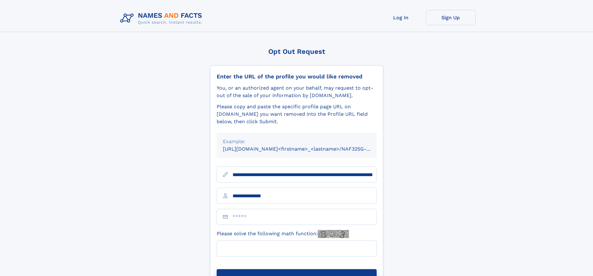 This screenshot has height=276, width=593. I want to click on div: Example:, so click(297, 142).